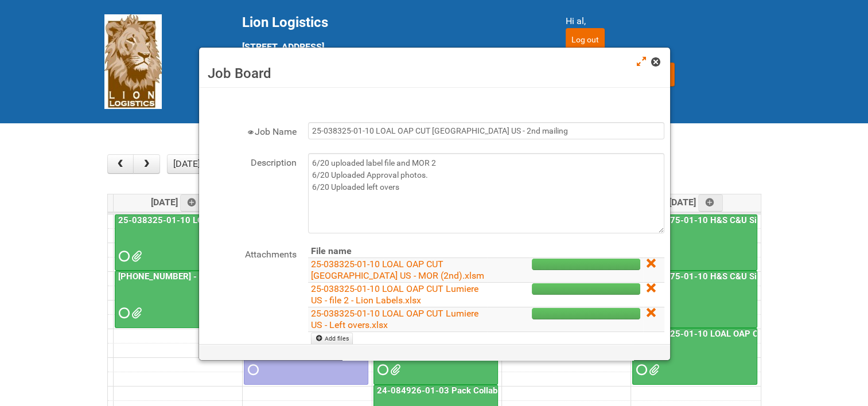  I want to click on label: Attachments, so click(251, 253).